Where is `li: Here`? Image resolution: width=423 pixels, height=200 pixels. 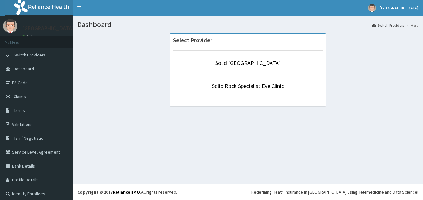 li: Here is located at coordinates (412, 25).